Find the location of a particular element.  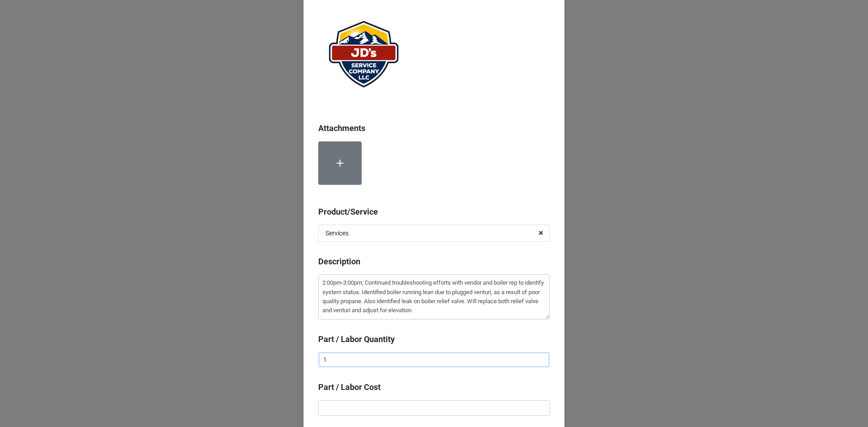

div: Services is located at coordinates (337, 233).